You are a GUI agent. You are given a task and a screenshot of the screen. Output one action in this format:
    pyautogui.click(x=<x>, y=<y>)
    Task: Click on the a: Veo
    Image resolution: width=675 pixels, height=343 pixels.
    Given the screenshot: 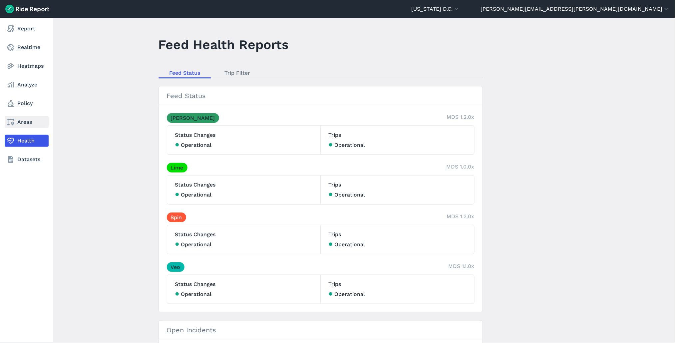 What is the action you would take?
    pyautogui.click(x=176, y=267)
    